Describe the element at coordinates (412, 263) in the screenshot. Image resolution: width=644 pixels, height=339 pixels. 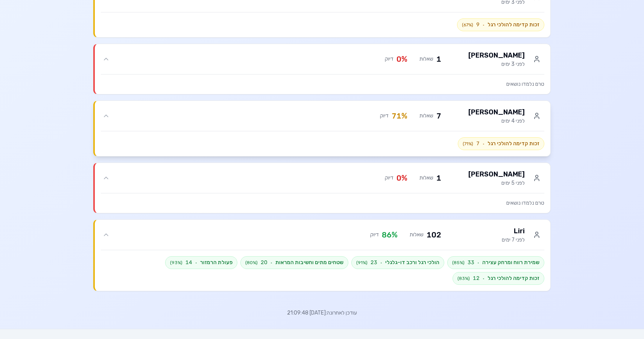
I see `span: הולכי רגל ורכב דו-גלגלי` at that location.